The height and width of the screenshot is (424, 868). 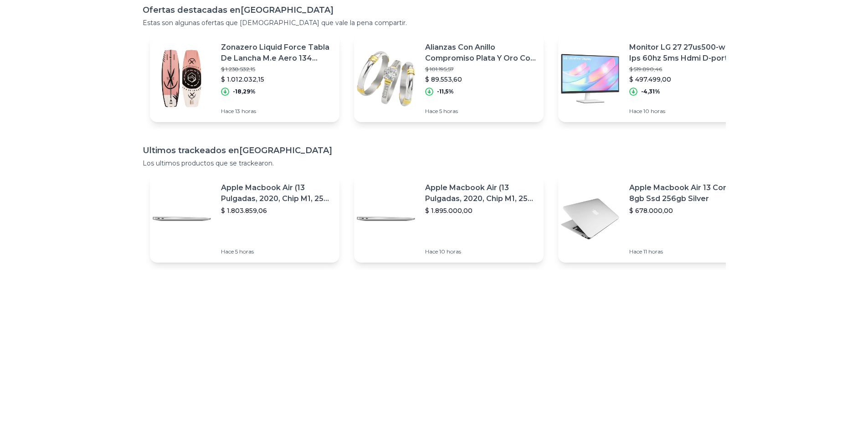 I want to click on p: $ 497.499,00, so click(x=685, y=79).